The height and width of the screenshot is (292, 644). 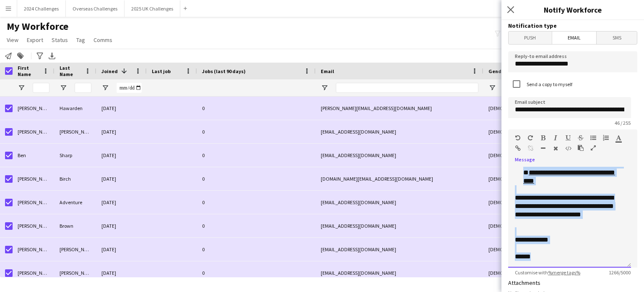 What do you see at coordinates (548, 84) in the screenshot?
I see `label: Send a copy to myself` at bounding box center [548, 84].